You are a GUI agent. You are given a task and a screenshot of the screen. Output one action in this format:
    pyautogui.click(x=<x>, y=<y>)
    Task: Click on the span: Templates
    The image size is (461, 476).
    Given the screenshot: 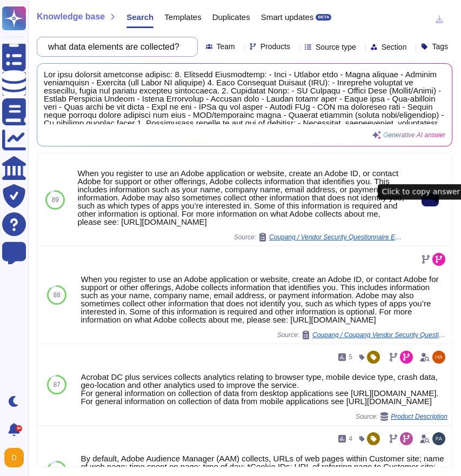 What is the action you would take?
    pyautogui.click(x=183, y=17)
    